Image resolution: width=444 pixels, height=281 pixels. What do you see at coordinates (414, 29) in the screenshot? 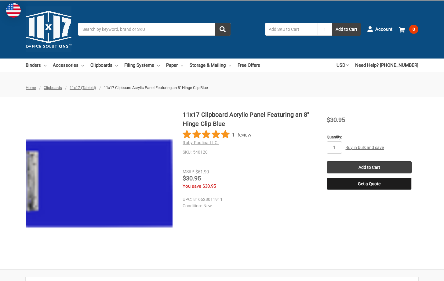
I see `span: 0` at bounding box center [414, 29].